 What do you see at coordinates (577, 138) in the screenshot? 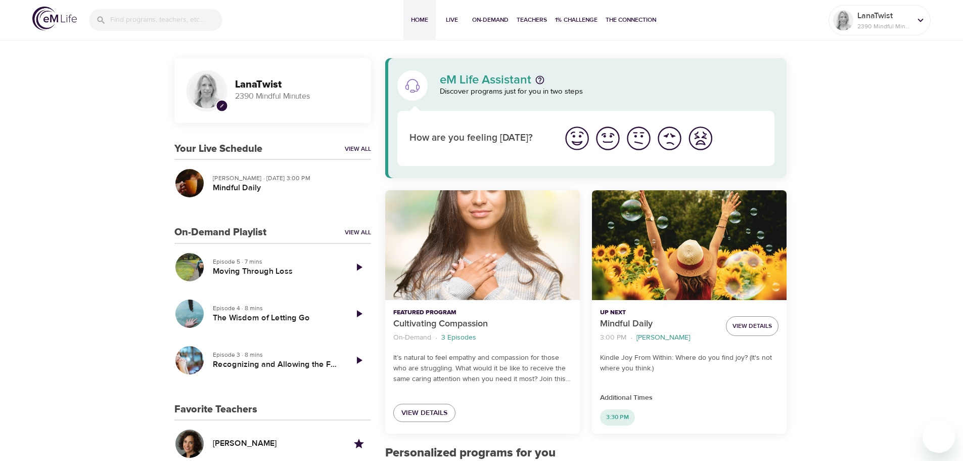
I see `button: I'm feeling great` at bounding box center [577, 138].